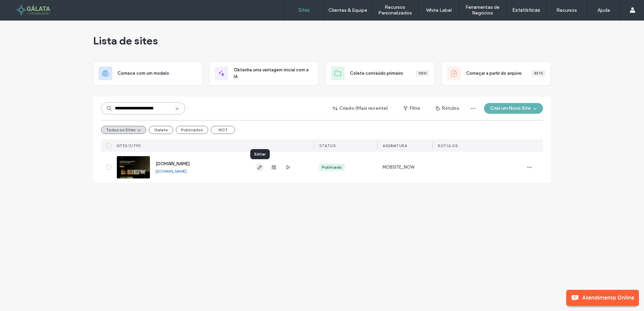  I want to click on label: Ajuda, so click(604, 10).